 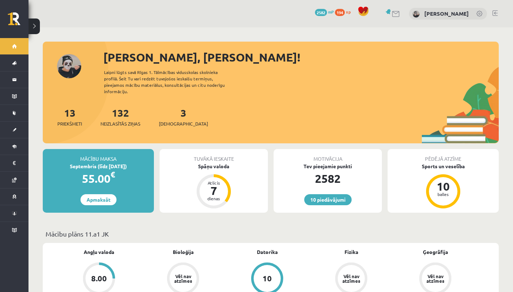 What do you see at coordinates (214, 183) in the screenshot?
I see `div: Atlicis` at bounding box center [214, 183].